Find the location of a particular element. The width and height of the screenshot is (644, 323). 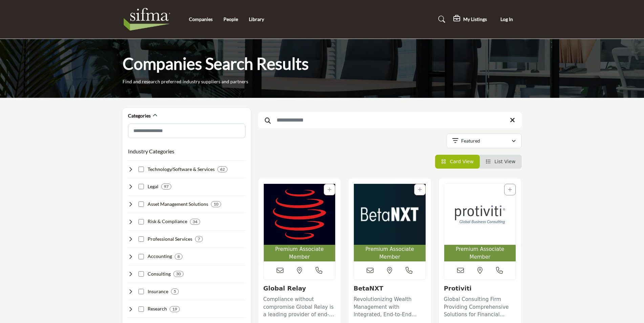

h5: My Listings is located at coordinates (475, 19).